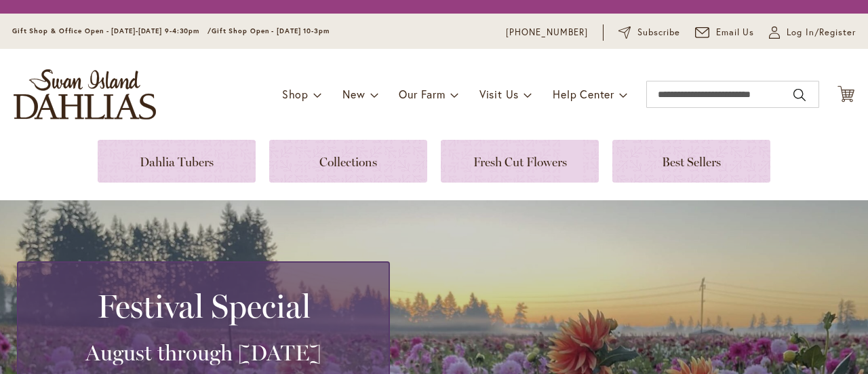  I want to click on button: Search, so click(799, 95).